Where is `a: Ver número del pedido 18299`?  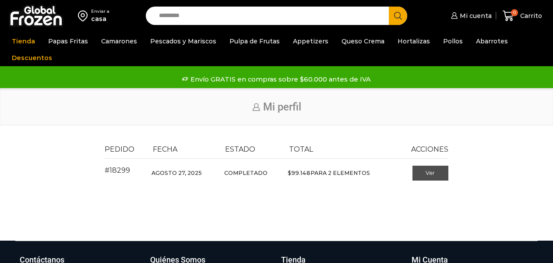
a: Ver número del pedido 18299 is located at coordinates (117, 170).